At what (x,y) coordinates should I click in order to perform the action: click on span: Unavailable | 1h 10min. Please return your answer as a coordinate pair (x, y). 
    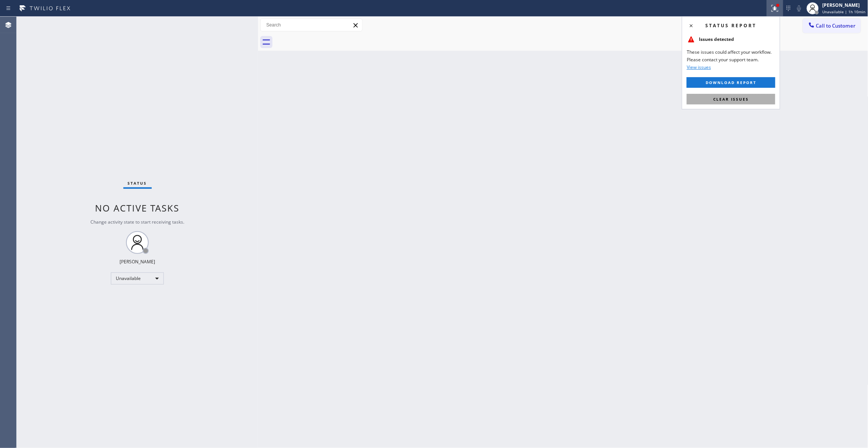
    Looking at the image, I should click on (844, 12).